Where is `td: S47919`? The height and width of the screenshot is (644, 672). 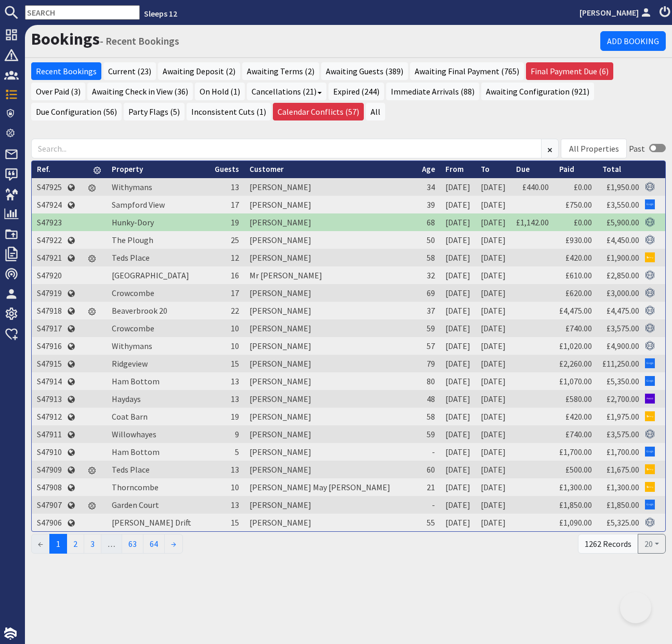
td: S47919 is located at coordinates (50, 293).